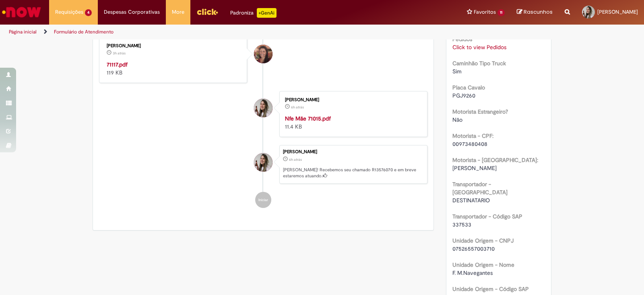 This screenshot has width=644, height=295. What do you see at coordinates (488, 216) in the screenshot?
I see `b: Transportador - Código SAP` at bounding box center [488, 216].